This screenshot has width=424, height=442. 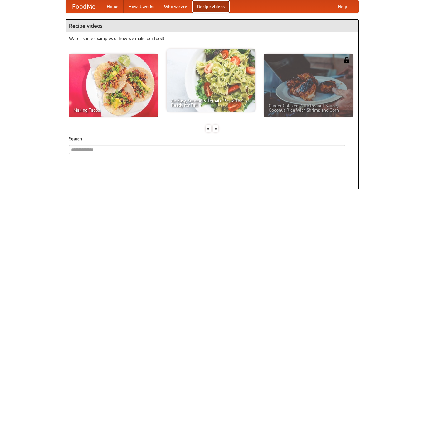 What do you see at coordinates (347, 60) in the screenshot?
I see `img: 483408.png` at bounding box center [347, 60].